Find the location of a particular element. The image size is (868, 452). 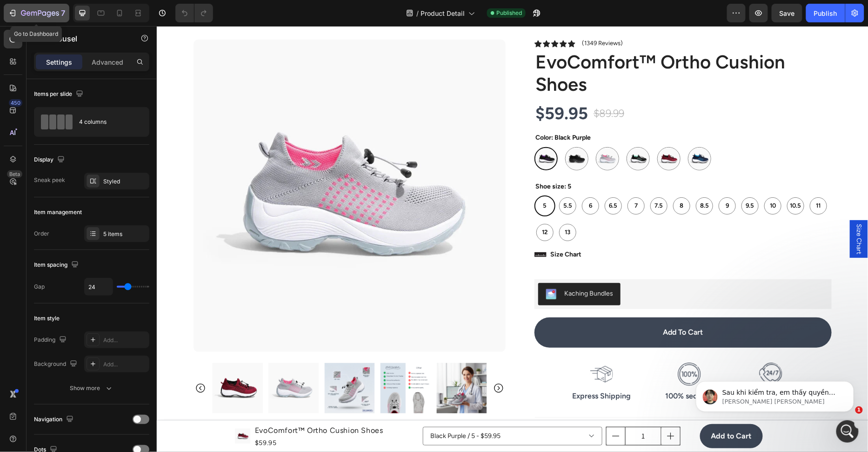

button: Kaching Bundles is located at coordinates (423, 268).